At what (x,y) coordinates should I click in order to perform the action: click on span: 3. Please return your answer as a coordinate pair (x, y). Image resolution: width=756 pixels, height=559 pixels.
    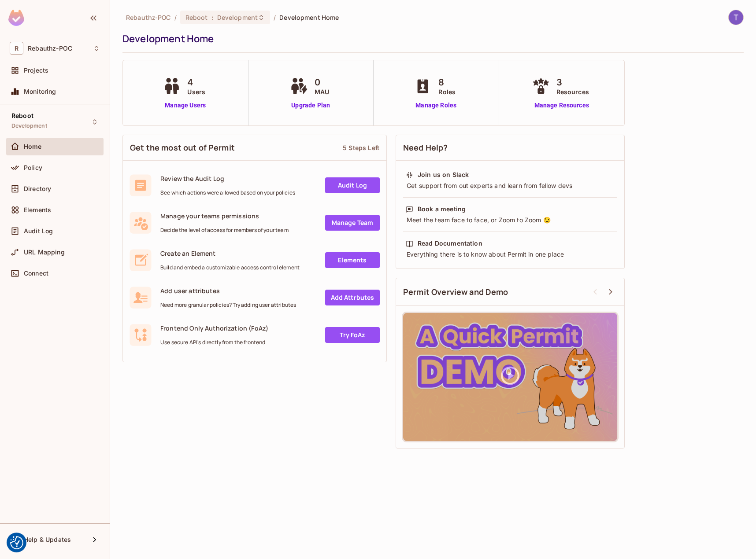
    Looking at the image, I should click on (572, 82).